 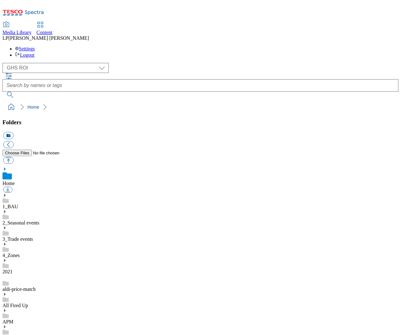 I want to click on a: 1_BAU, so click(x=10, y=206).